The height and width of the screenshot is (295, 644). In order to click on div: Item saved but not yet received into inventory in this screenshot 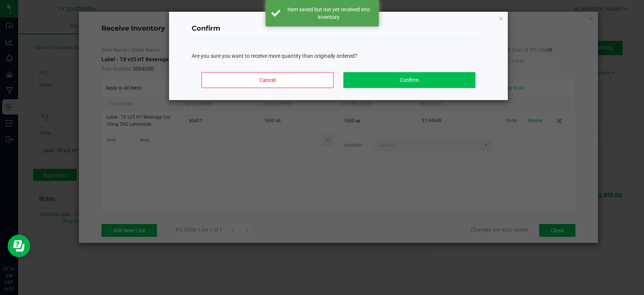, I will do `click(329, 13)`.